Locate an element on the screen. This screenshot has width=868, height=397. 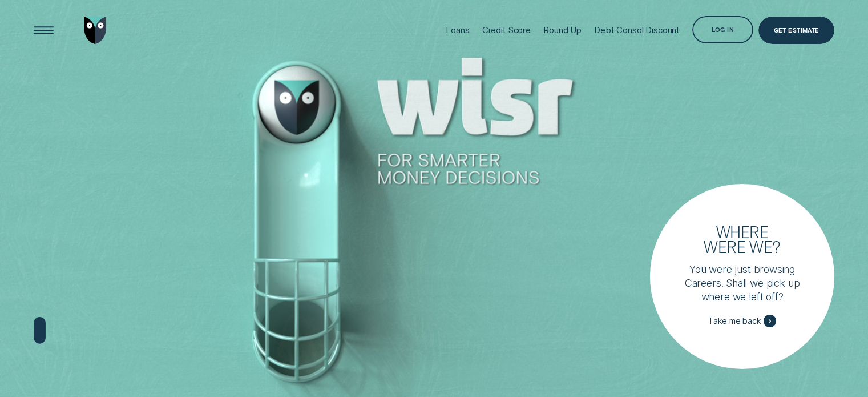
span: Take me back is located at coordinates (735, 321).